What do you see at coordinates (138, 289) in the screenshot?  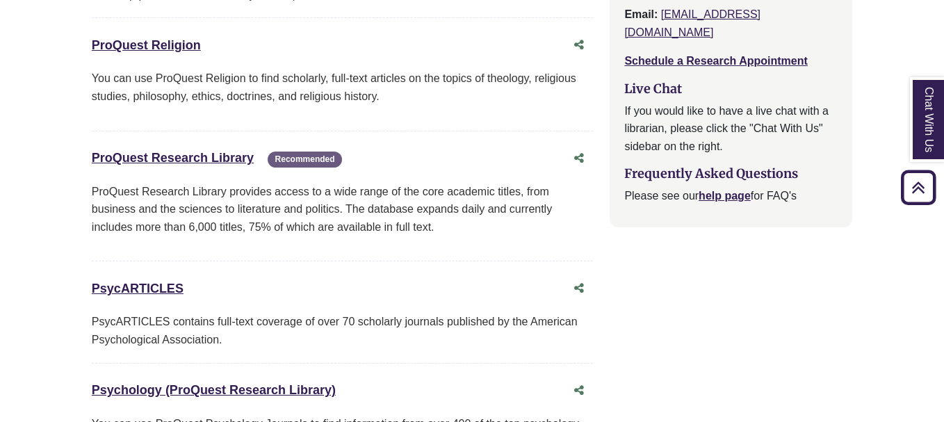 I see `a: PsycARTICLES` at bounding box center [138, 289].